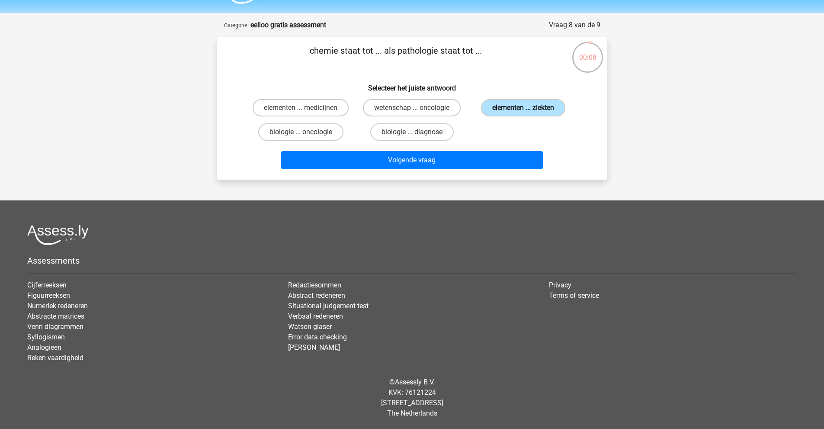  What do you see at coordinates (56, 316) in the screenshot?
I see `a: Abstracte matrices` at bounding box center [56, 316].